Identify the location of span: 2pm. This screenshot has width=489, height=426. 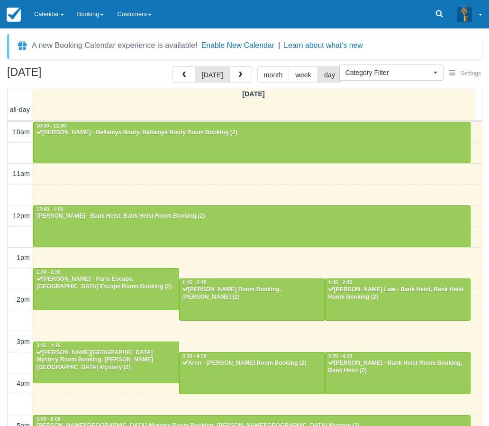
(23, 299).